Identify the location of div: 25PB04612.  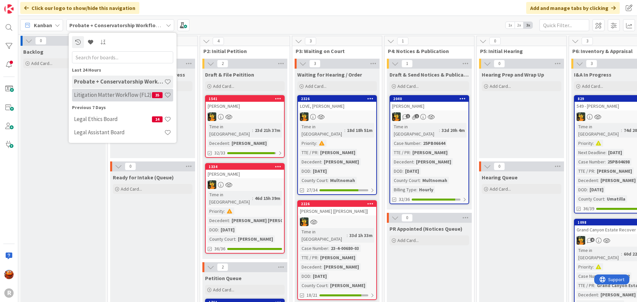
(619, 276).